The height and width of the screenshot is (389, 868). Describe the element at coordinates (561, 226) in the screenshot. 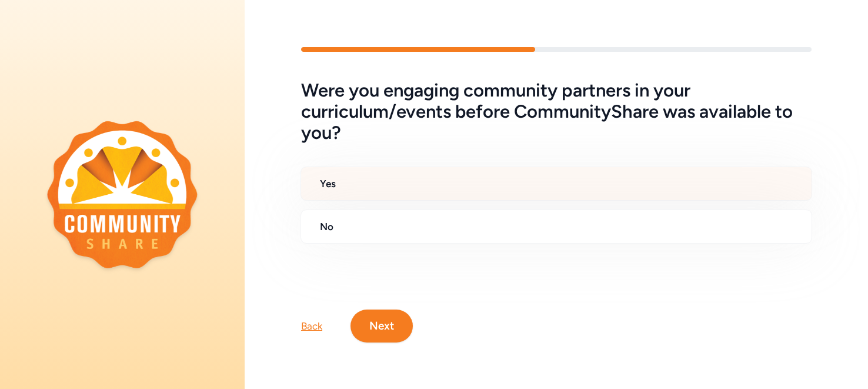

I see `h2: No` at that location.